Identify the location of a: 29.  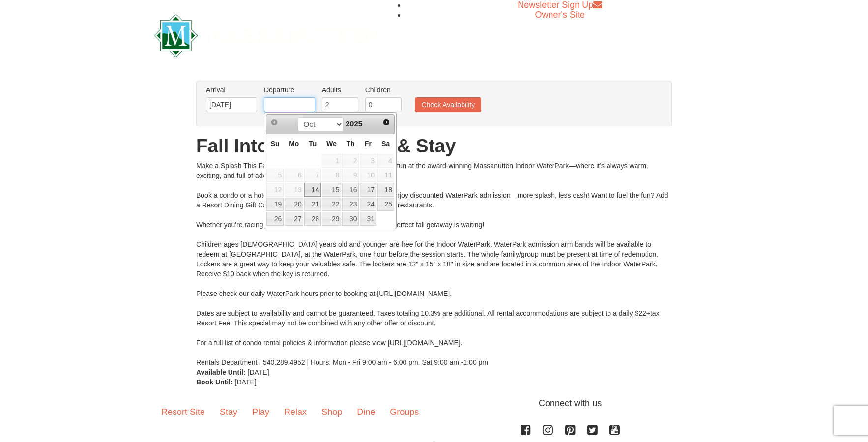
(331, 218).